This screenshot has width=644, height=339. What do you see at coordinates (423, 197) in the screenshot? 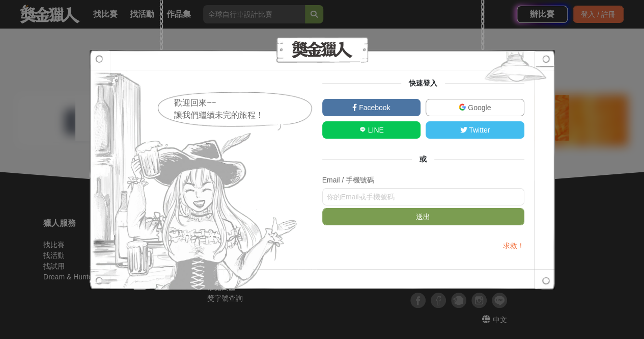
I see `input: 你的Email或手機號碼` at bounding box center [423, 197].